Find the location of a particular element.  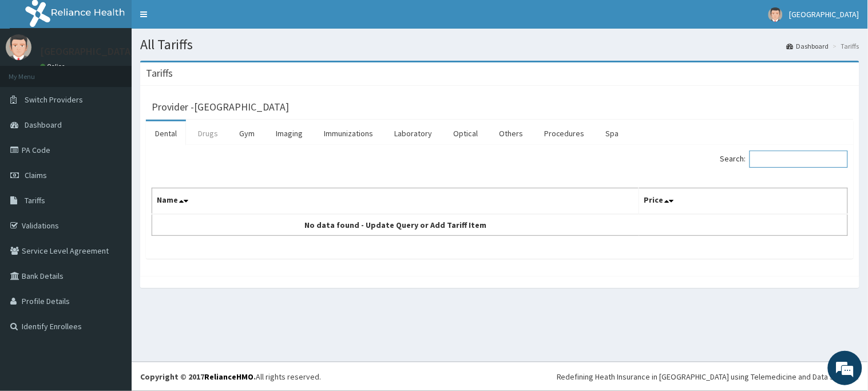

span: Tariffs is located at coordinates (35, 200).